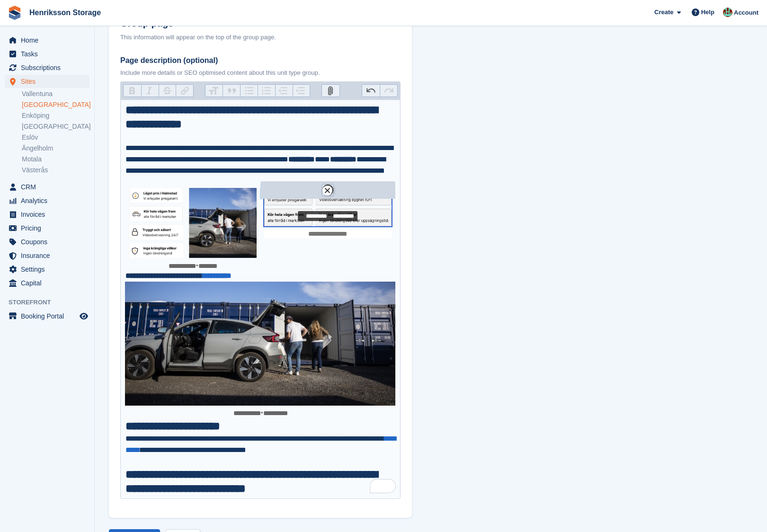 The image size is (767, 532). I want to click on button: Italic, so click(149, 91).